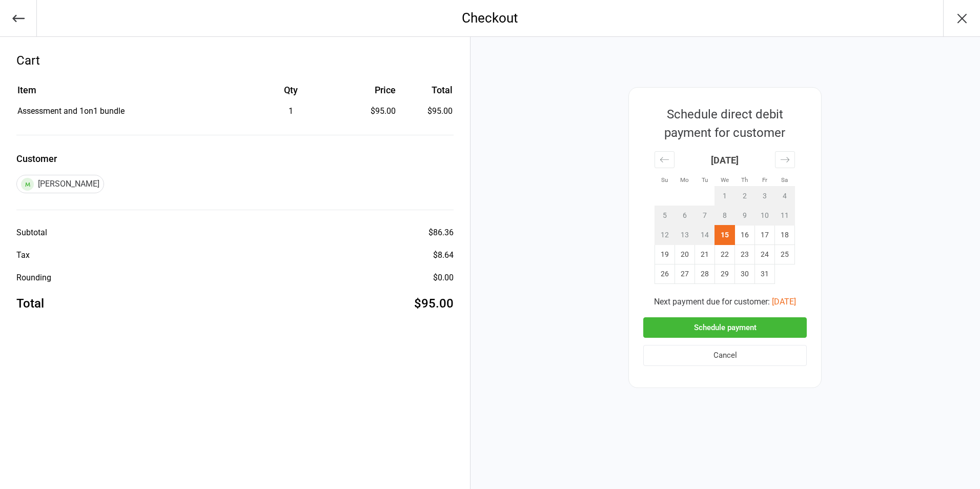 The width and height of the screenshot is (980, 489). Describe the element at coordinates (705, 180) in the screenshot. I see `small: Tu` at that location.